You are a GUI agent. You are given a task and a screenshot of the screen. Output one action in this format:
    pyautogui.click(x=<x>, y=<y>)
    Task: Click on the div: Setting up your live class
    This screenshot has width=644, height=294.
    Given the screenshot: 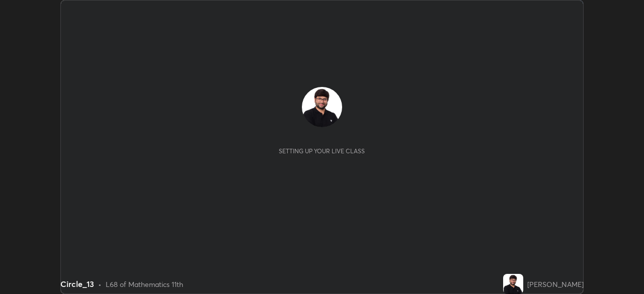 What is the action you would take?
    pyautogui.click(x=322, y=151)
    